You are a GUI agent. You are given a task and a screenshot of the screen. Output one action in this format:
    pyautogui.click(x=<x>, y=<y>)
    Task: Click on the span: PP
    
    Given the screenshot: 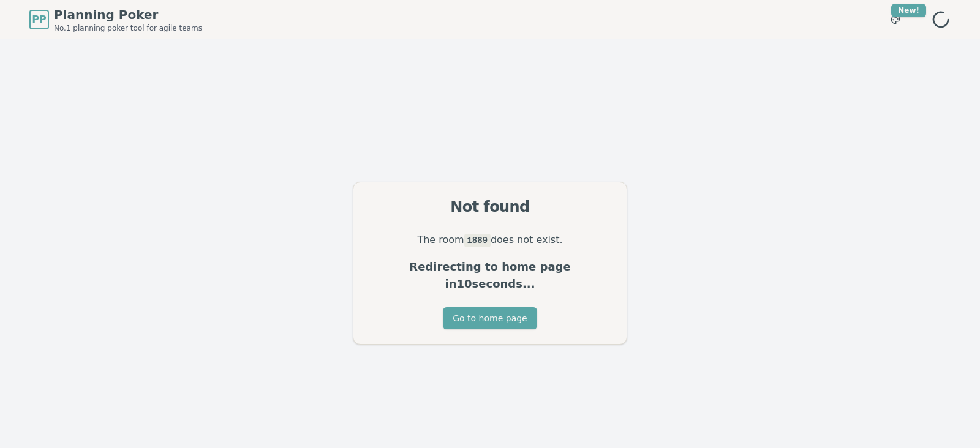 What is the action you would take?
    pyautogui.click(x=39, y=19)
    